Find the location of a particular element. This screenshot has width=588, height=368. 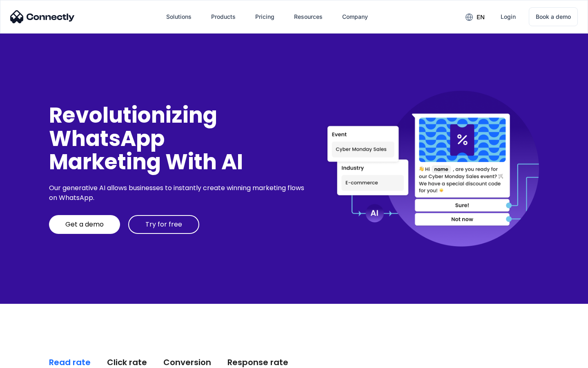

a: Login is located at coordinates (508, 17).